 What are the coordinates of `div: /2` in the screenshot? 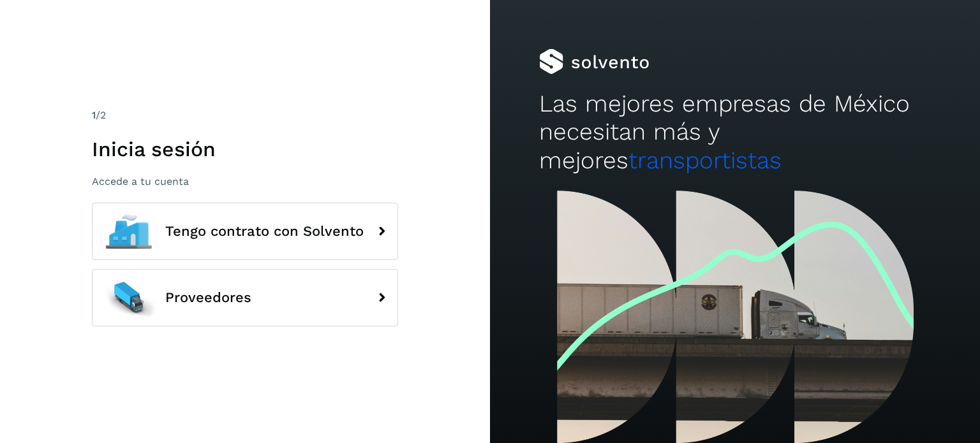 It's located at (245, 115).